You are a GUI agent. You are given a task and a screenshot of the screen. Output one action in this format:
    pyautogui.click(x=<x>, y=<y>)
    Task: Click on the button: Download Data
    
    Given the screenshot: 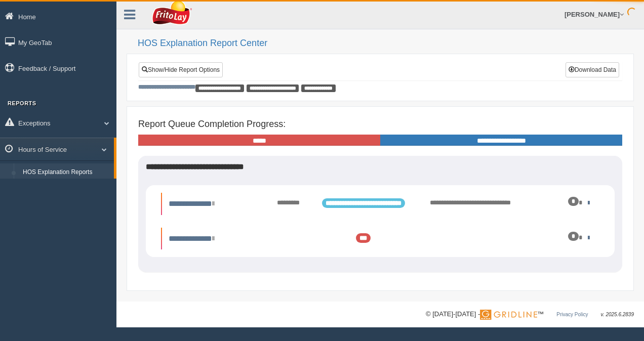 What is the action you would take?
    pyautogui.click(x=593, y=70)
    